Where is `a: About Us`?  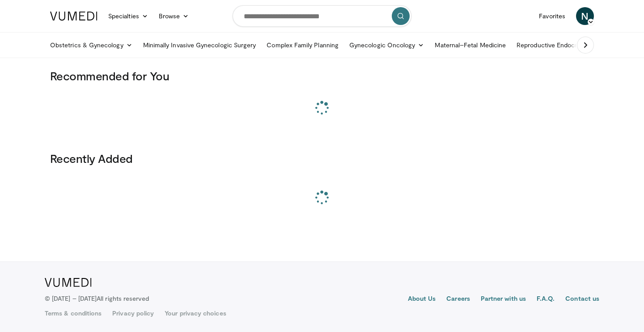 a: About Us is located at coordinates (422, 299).